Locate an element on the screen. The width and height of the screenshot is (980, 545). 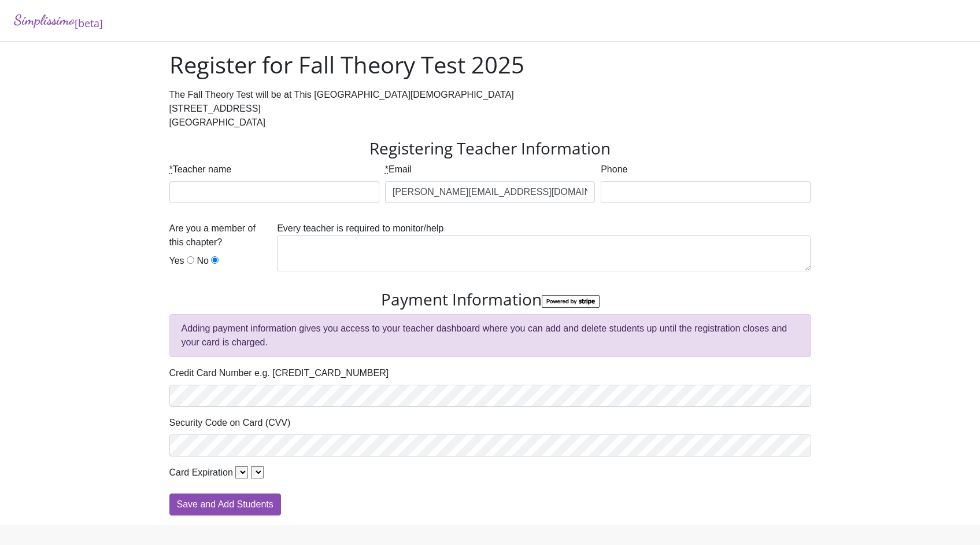
h1: Register for Fall Theory Test 2025 is located at coordinates (491, 65).